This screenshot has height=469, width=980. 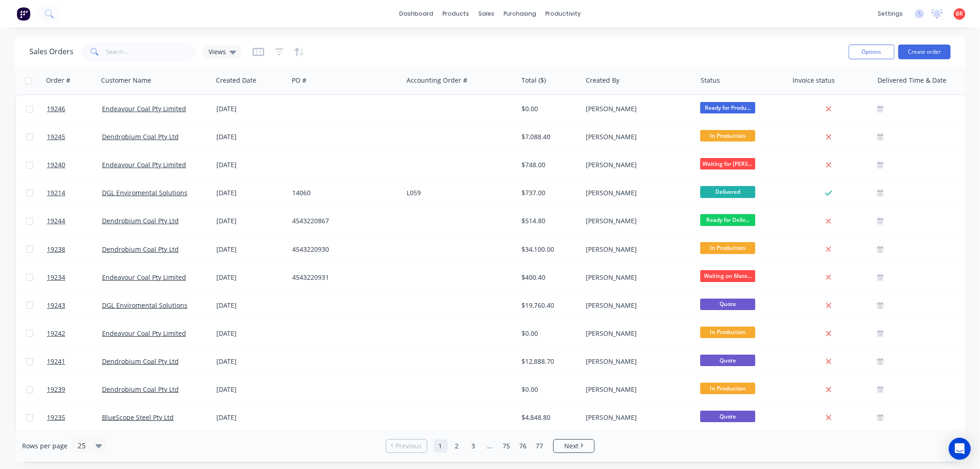 What do you see at coordinates (548, 165) in the screenshot?
I see `div: $748.00` at bounding box center [548, 165].